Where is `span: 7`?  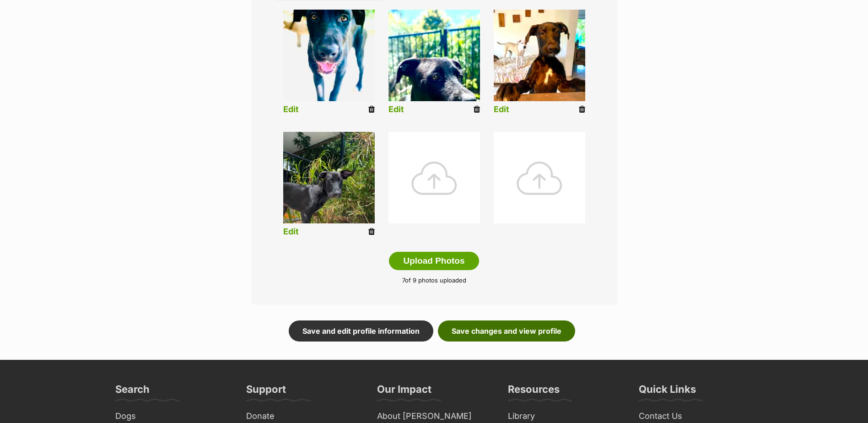 span: 7 is located at coordinates (404, 280).